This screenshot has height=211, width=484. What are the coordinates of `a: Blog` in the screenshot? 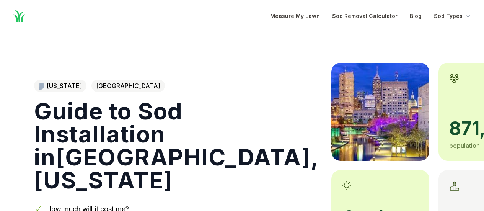 It's located at (416, 16).